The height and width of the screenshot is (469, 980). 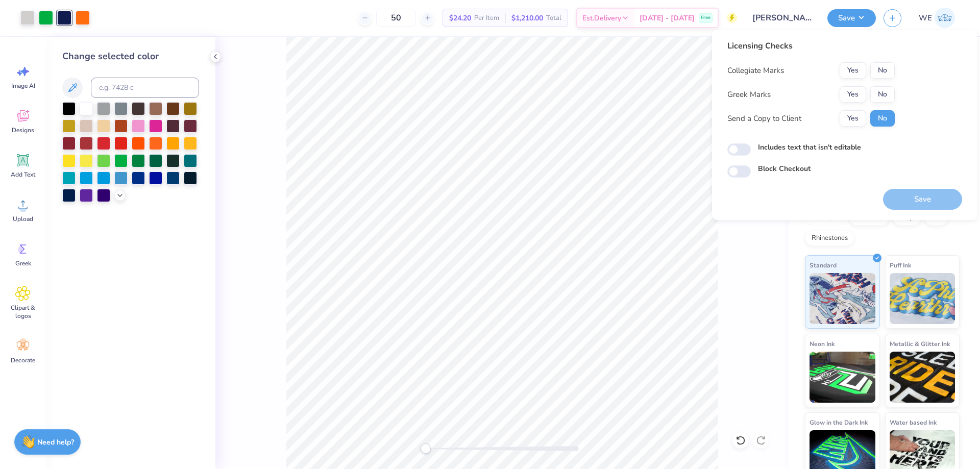 What do you see at coordinates (829, 238) in the screenshot?
I see `div: Rhinestones` at bounding box center [829, 238].